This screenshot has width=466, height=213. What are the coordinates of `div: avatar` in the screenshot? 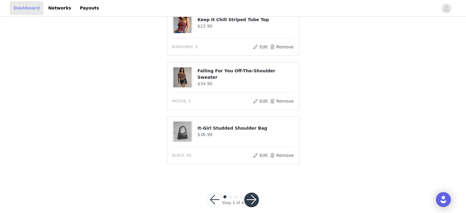 It's located at (446, 8).